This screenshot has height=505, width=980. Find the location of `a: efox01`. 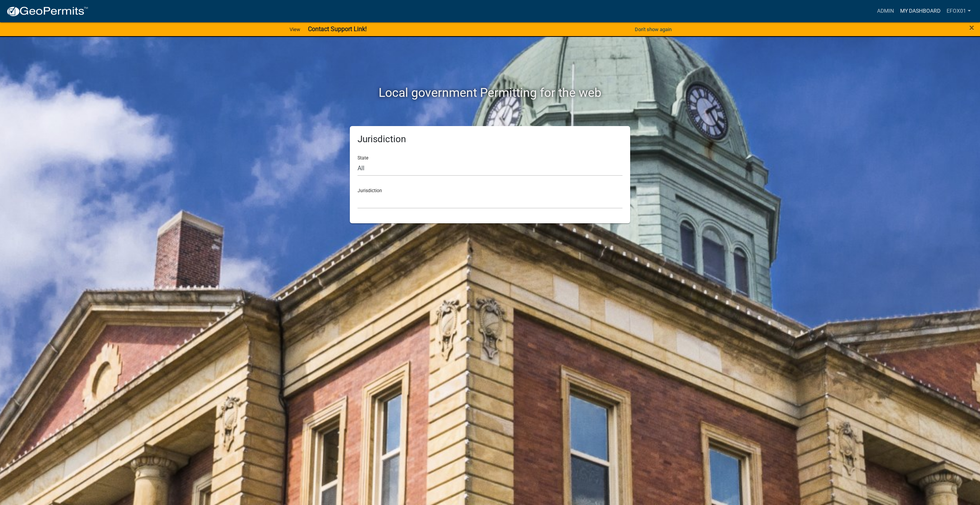

a: efox01 is located at coordinates (958, 11).